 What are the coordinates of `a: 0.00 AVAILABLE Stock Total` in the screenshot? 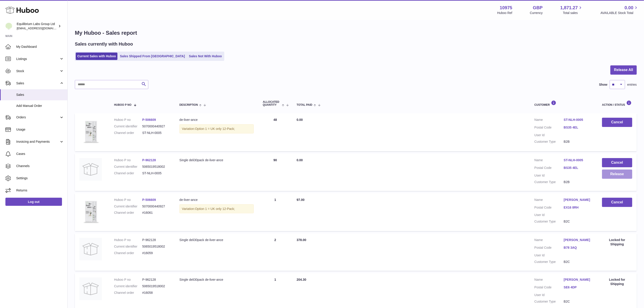 It's located at (620, 10).